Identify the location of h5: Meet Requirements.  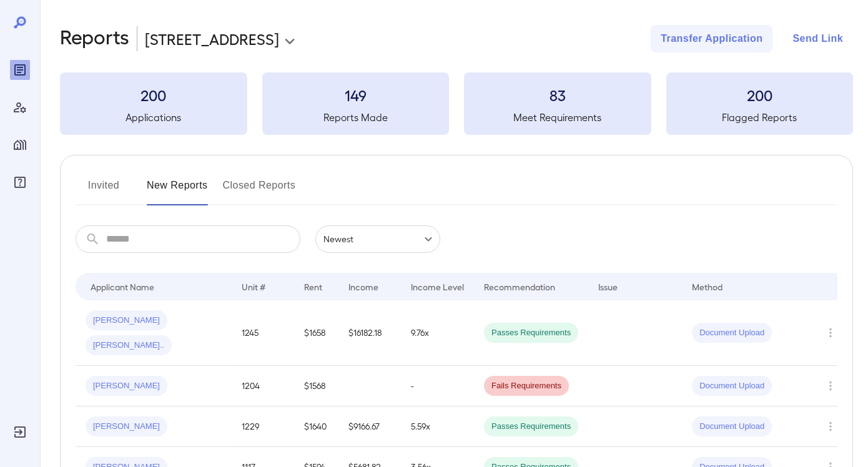
(558, 118).